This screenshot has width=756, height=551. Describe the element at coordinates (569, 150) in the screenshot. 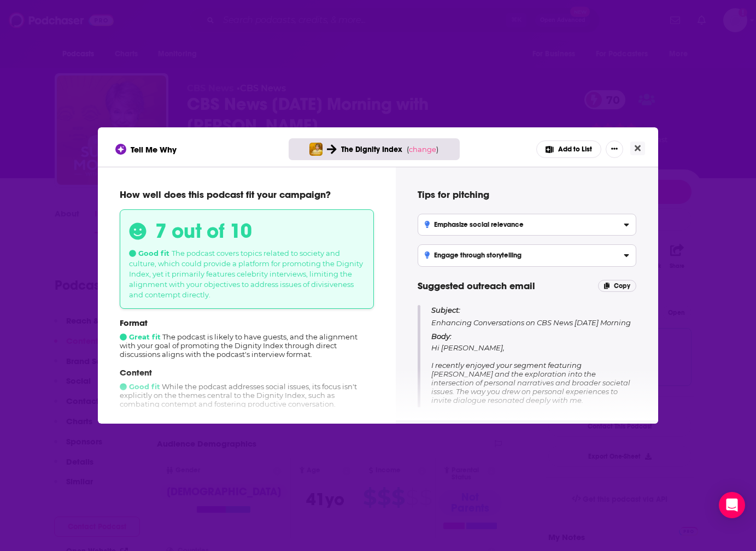

I see `button: Add to List` at that location.